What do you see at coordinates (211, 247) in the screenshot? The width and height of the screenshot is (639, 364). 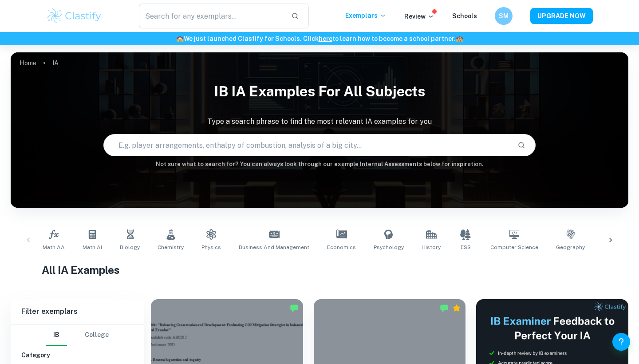 I see `span: Physics` at bounding box center [211, 247].